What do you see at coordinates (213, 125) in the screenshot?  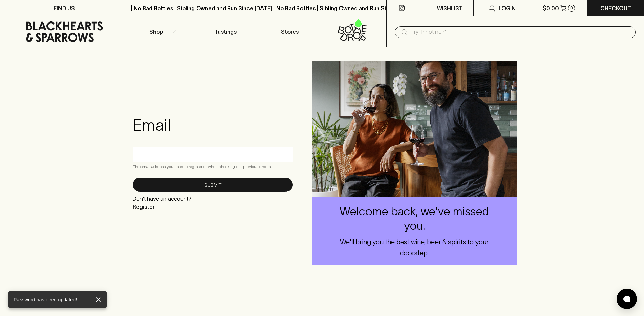 I see `h3: Email` at bounding box center [213, 125].